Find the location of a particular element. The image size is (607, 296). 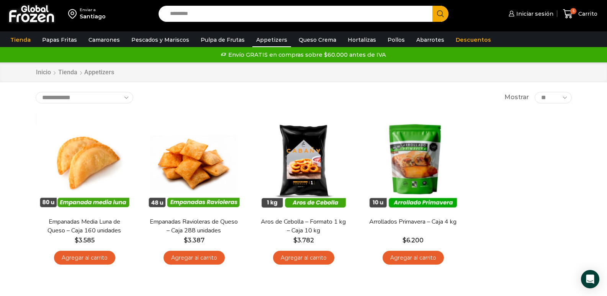

a: 5 Carrito is located at coordinates (580, 14).